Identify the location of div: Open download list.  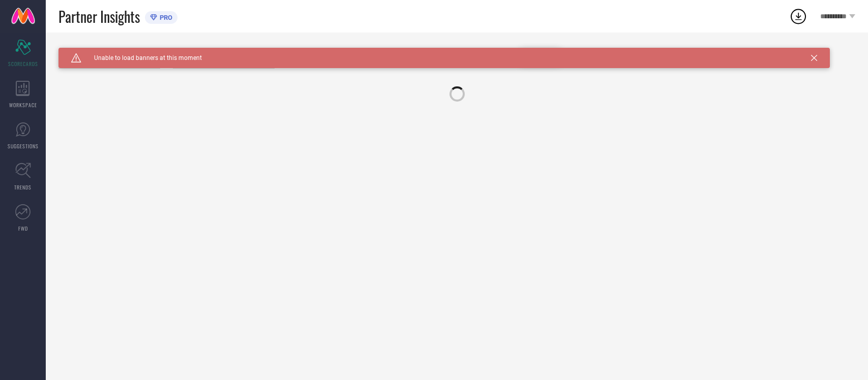
(798, 16).